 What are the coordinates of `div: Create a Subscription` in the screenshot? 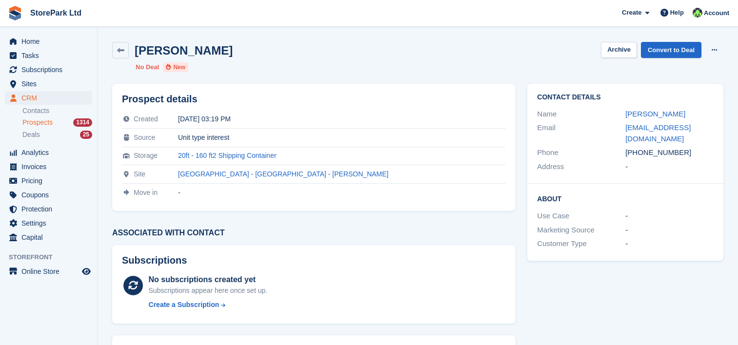 It's located at (184, 305).